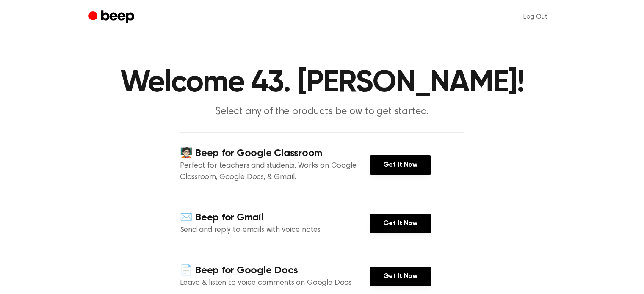 The image size is (644, 294). Describe the element at coordinates (112, 17) in the screenshot. I see `a: Beep` at that location.